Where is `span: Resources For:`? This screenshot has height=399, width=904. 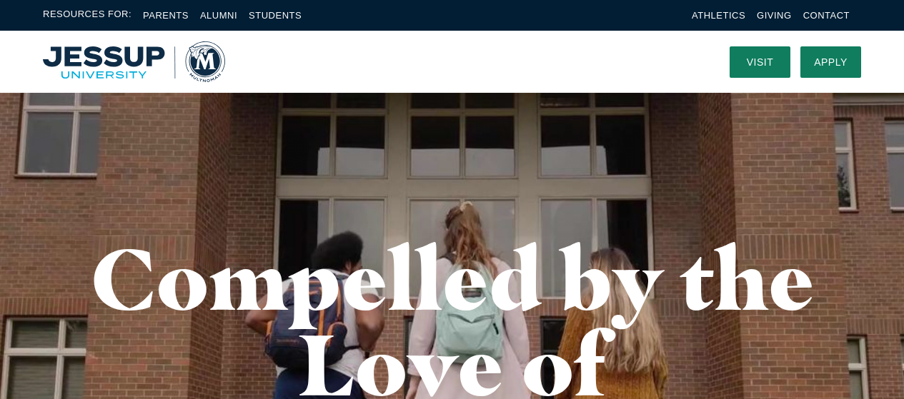
span: Resources For: is located at coordinates (87, 15).